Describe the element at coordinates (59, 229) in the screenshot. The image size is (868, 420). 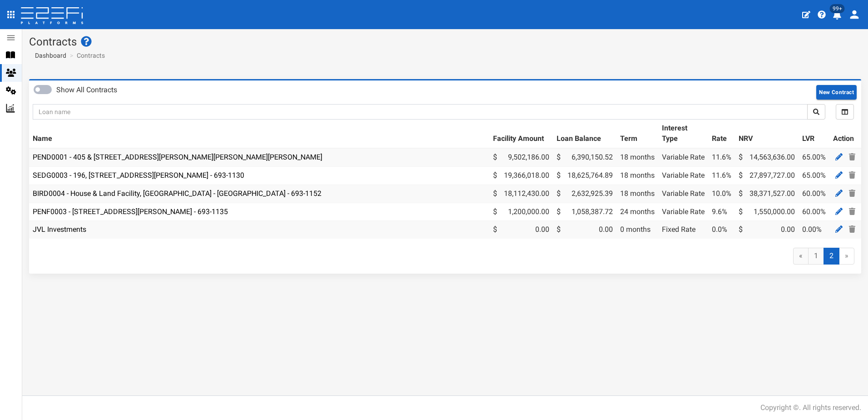
I see `a: JVL Investments` at that location.